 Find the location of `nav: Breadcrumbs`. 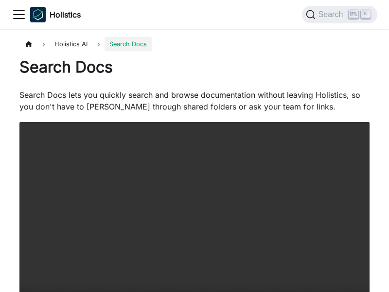

nav: Breadcrumbs is located at coordinates (195, 44).